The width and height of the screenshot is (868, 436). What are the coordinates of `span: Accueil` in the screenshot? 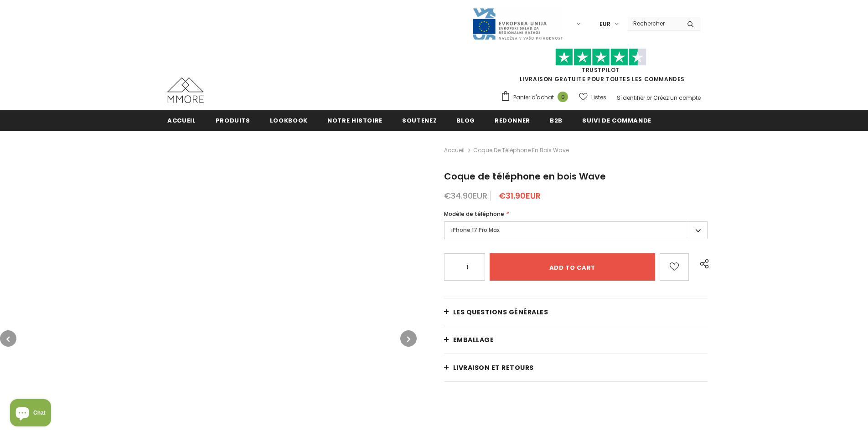 It's located at (182, 120).